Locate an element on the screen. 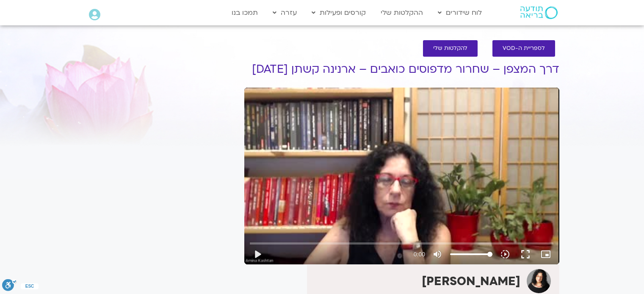 The image size is (644, 294). a: תמכו בנו is located at coordinates (245, 13).